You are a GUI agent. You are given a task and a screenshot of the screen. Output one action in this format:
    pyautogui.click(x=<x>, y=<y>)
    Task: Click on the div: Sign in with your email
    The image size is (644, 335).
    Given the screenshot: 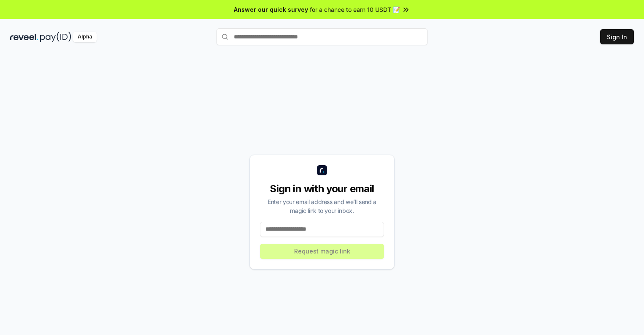 What is the action you would take?
    pyautogui.click(x=322, y=189)
    